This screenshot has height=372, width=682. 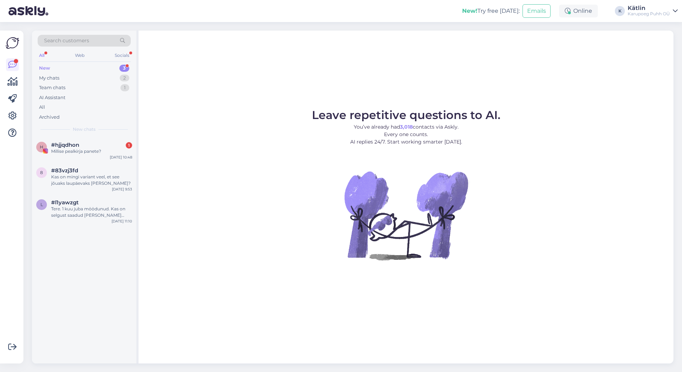 What do you see at coordinates (620, 11) in the screenshot?
I see `div: K` at bounding box center [620, 11].